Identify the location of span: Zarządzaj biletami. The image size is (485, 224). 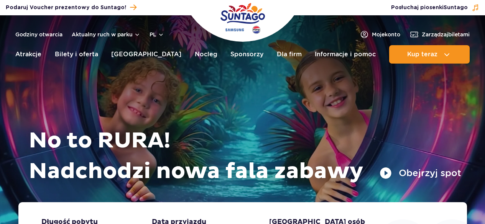
(445, 34).